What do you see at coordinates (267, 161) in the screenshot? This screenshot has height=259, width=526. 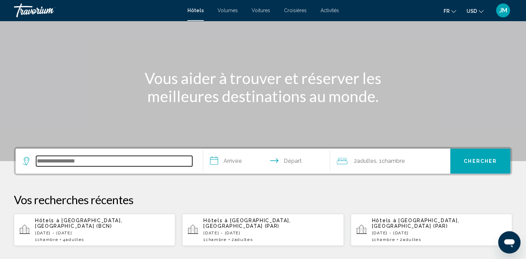 I see `button: Dates d’arrivée et de départ` at bounding box center [267, 161].